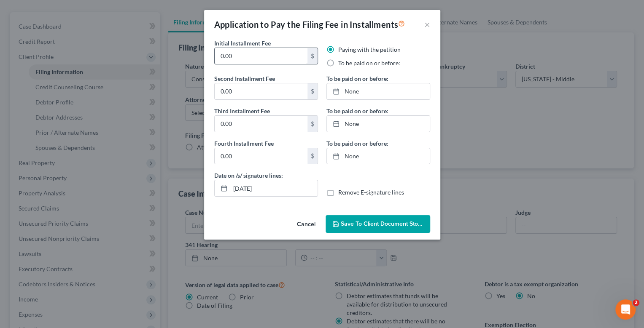 Image resolution: width=644 pixels, height=328 pixels. Describe the element at coordinates (371, 192) in the screenshot. I see `label: Remove E-signature lines` at that location.